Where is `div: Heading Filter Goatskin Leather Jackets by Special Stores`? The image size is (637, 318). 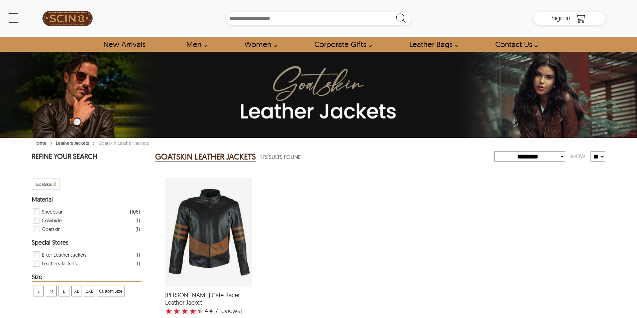 div: Heading Filter Goatskin Leather Jackets by Special Stores is located at coordinates (87, 244).